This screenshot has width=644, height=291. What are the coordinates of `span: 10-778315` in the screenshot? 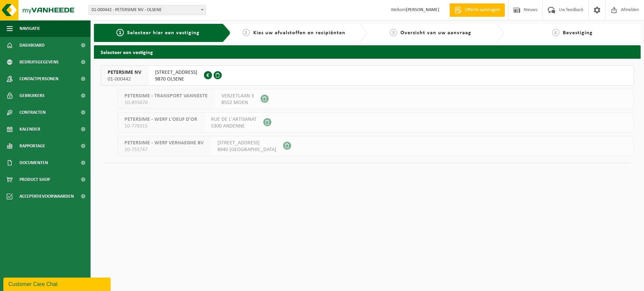 It's located at (160, 126).